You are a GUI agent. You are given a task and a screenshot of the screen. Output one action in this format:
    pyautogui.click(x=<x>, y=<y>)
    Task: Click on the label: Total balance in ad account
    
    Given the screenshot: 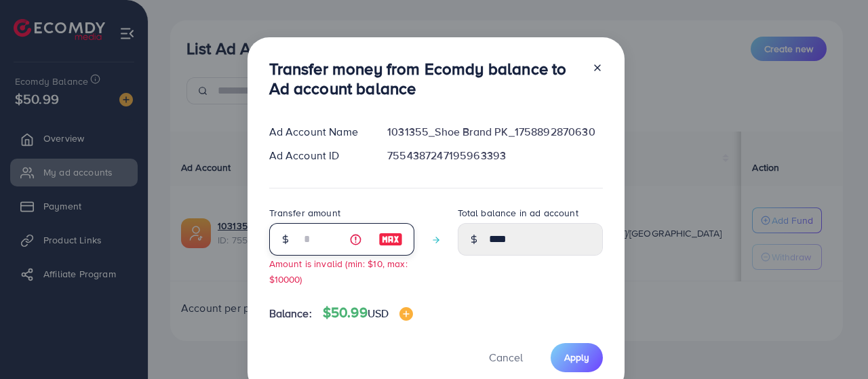 What is the action you would take?
    pyautogui.click(x=518, y=213)
    